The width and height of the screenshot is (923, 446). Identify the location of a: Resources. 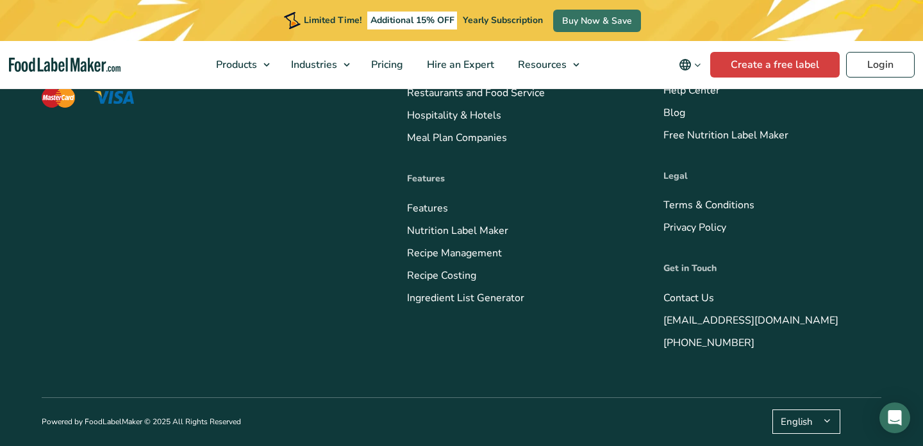
(546, 65).